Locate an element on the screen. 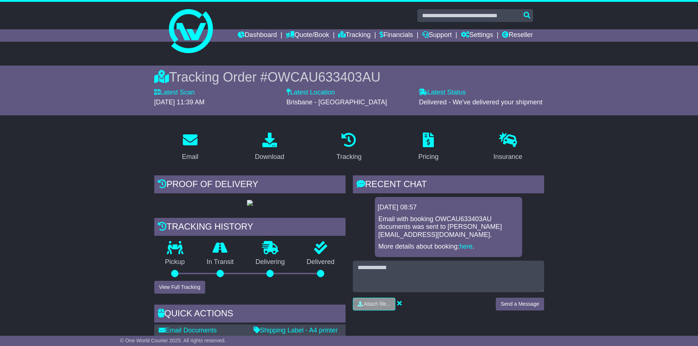 This screenshot has height=346, width=698. div: Pricing is located at coordinates (429, 157).